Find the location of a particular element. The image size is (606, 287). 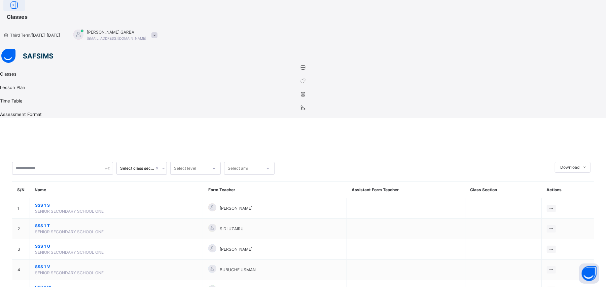

span: SSS 1 S is located at coordinates (116, 206).